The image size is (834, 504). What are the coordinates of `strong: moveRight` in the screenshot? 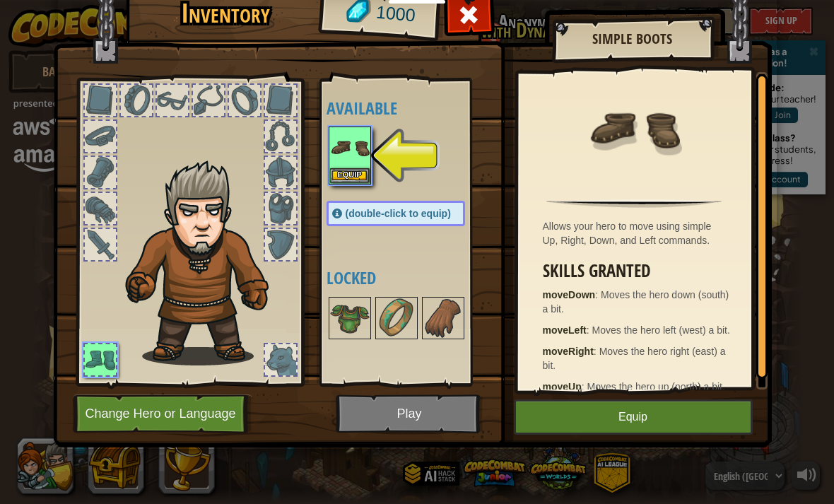 It's located at (568, 351).